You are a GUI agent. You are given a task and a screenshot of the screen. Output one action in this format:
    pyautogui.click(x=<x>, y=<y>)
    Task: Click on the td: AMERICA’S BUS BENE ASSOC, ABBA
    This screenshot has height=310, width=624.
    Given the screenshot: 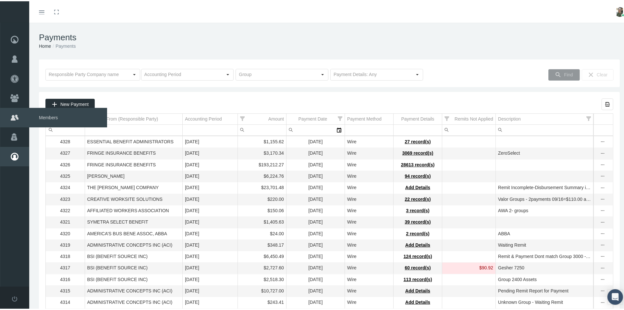 What is the action you would take?
    pyautogui.click(x=134, y=232)
    